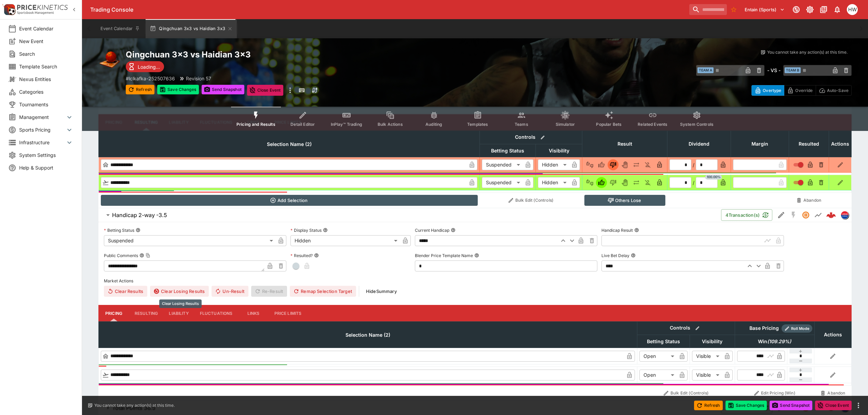 This screenshot has height=415, width=868. What do you see at coordinates (290, 201) in the screenshot?
I see `button: Add Selection` at bounding box center [290, 201].